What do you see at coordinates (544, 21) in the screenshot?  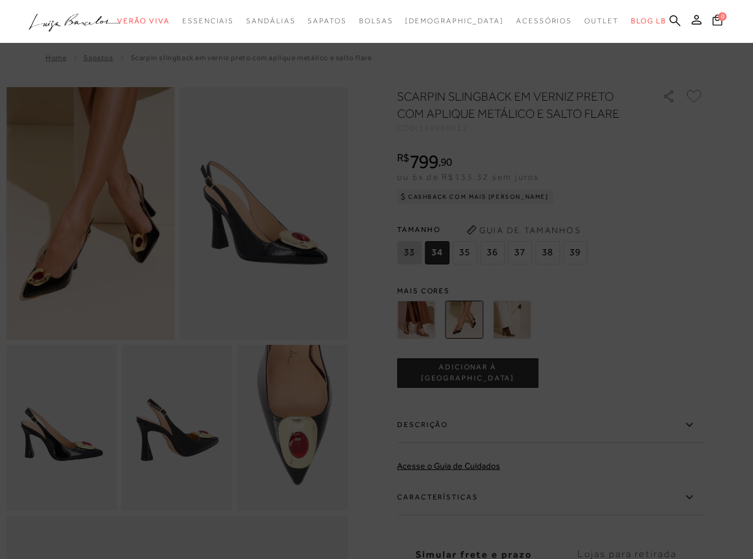 I see `span: Acessórios` at bounding box center [544, 21].